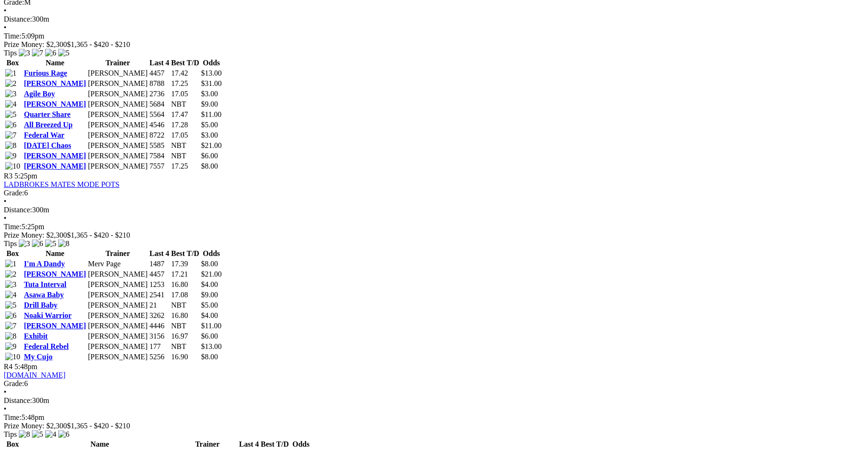  Describe the element at coordinates (212, 274) in the screenshot. I see `span: $21.00` at that location.